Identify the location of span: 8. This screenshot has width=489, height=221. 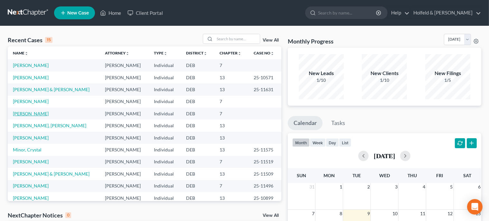
(341, 214).